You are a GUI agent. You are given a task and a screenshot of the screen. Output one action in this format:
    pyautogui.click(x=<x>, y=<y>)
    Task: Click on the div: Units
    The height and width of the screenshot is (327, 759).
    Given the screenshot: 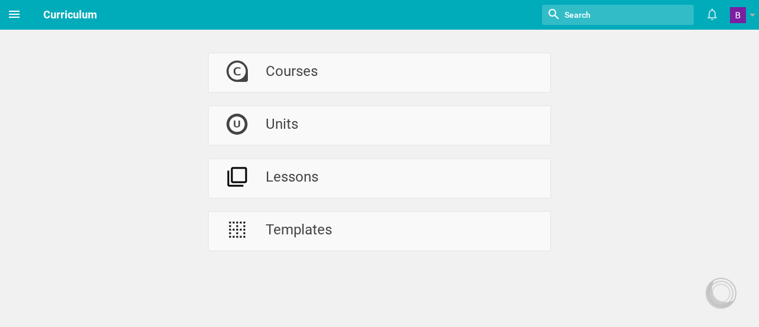 What is the action you would take?
    pyautogui.click(x=282, y=125)
    